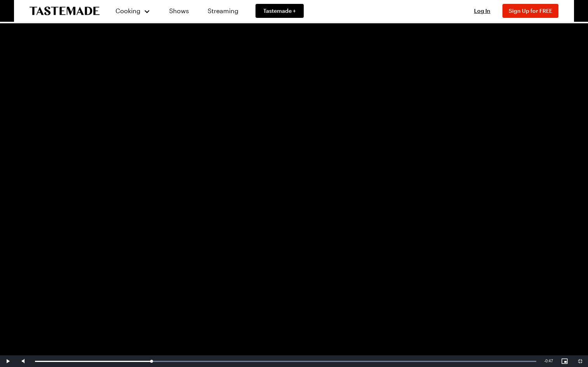 Image resolution: width=588 pixels, height=367 pixels. I want to click on a: To Tastemade Home Page, so click(64, 11).